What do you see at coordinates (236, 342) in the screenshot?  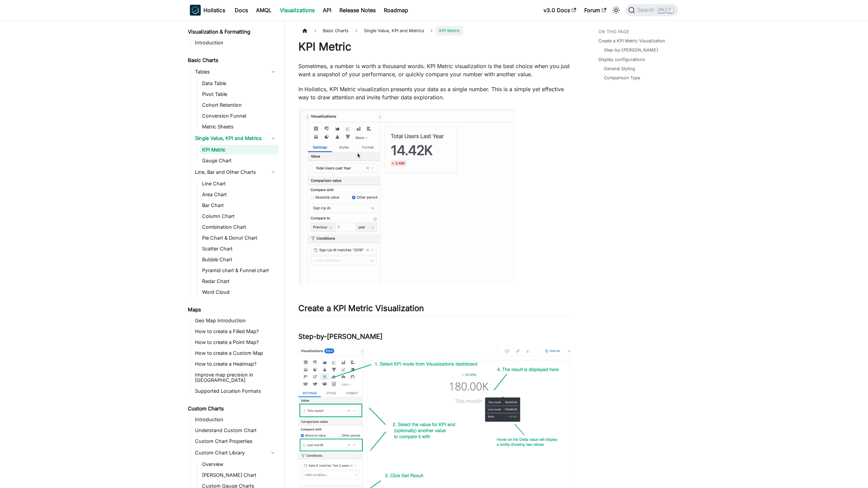 I see `a: How to create a Point Map?` at bounding box center [236, 342].